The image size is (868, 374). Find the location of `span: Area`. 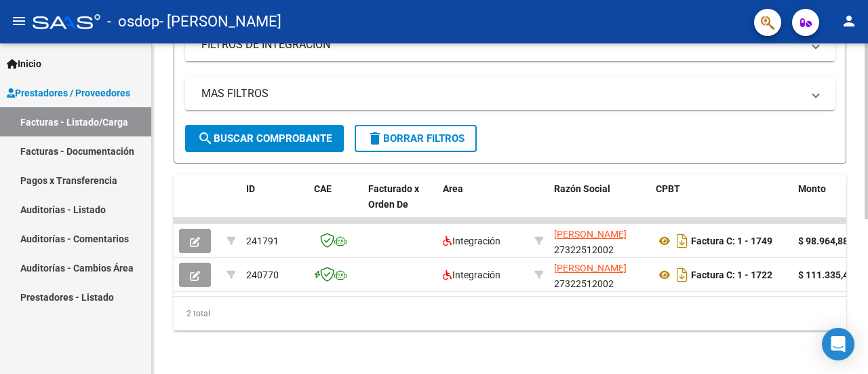

span: Area is located at coordinates (453, 189).